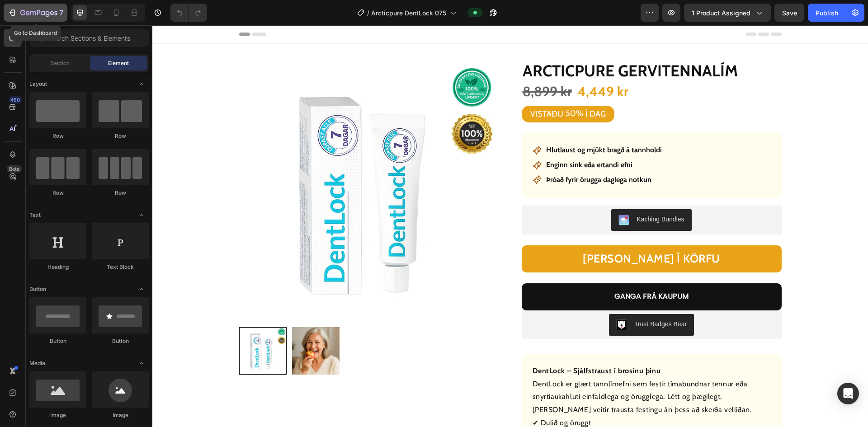  Describe the element at coordinates (14, 169) in the screenshot. I see `div: Beta` at that location.